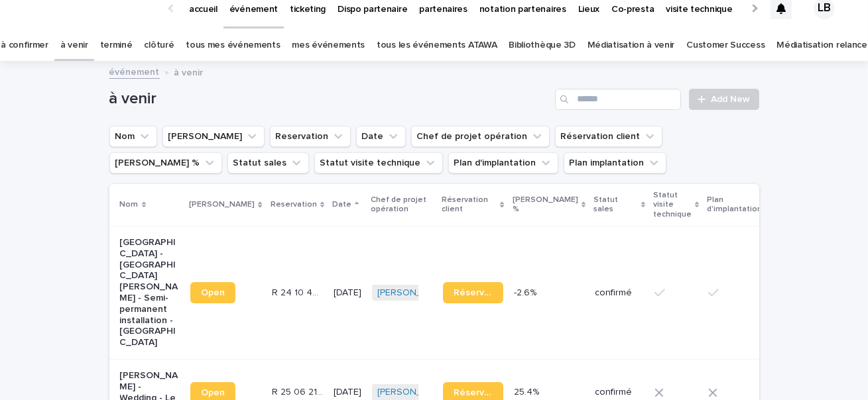 The width and height of the screenshot is (868, 400). I want to click on a: Add New, so click(723, 99).